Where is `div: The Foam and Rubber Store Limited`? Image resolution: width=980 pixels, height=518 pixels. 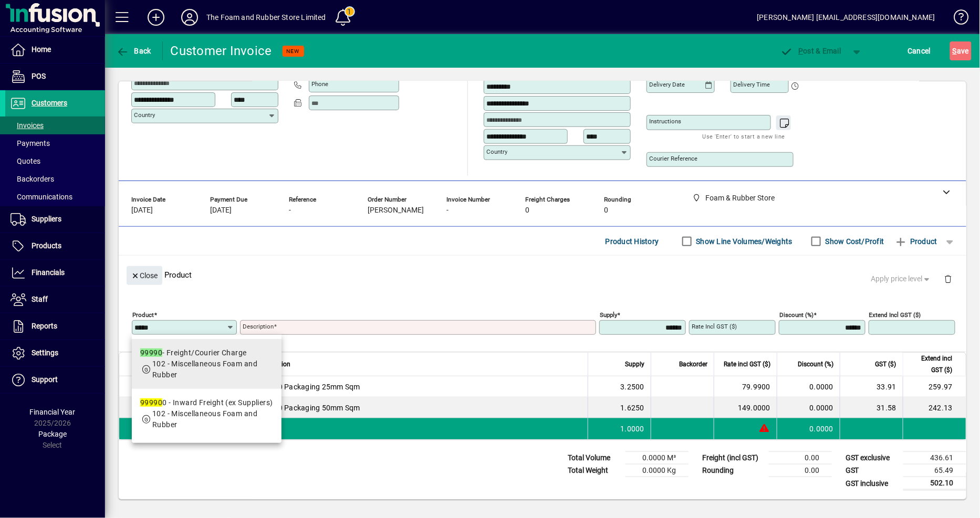
div: The Foam and Rubber Store Limited is located at coordinates (266, 17).